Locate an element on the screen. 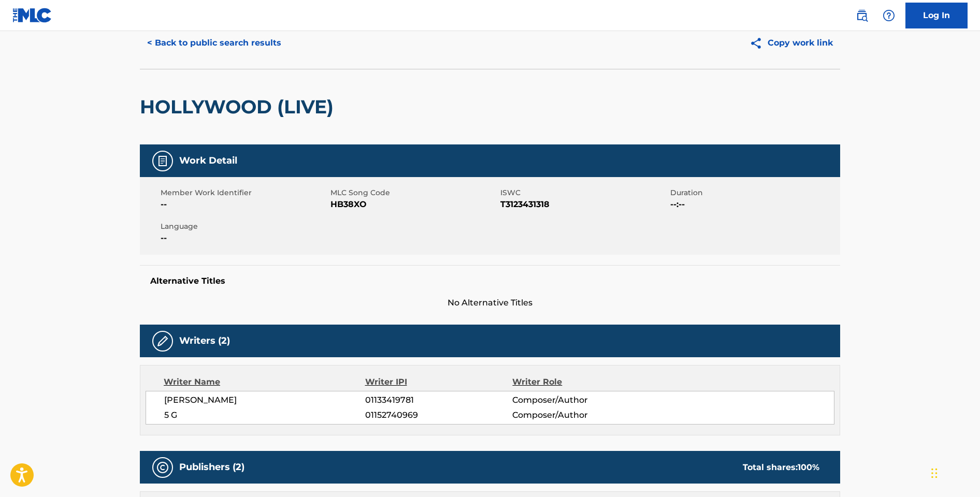  span: Language is located at coordinates (244, 227).